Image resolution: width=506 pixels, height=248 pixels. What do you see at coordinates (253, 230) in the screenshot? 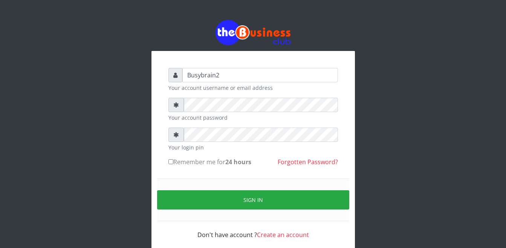
I see `div: Don't have account ?` at bounding box center [253, 230].